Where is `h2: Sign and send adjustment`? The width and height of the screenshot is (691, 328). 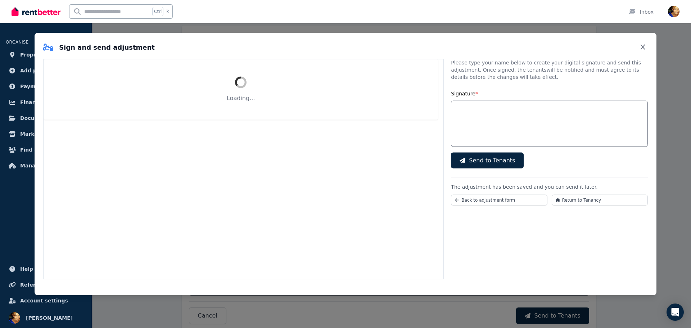
h2: Sign and send adjustment is located at coordinates (99, 47).